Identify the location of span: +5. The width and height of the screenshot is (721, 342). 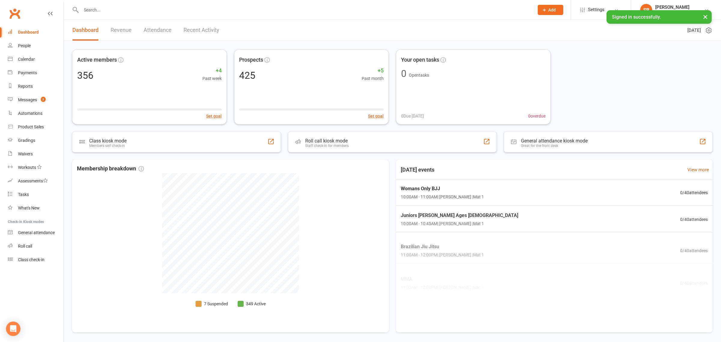
(372, 71).